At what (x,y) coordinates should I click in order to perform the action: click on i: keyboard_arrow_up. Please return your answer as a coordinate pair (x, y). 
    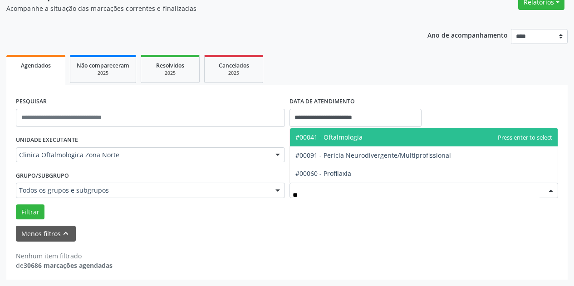
    Looking at the image, I should click on (66, 234).